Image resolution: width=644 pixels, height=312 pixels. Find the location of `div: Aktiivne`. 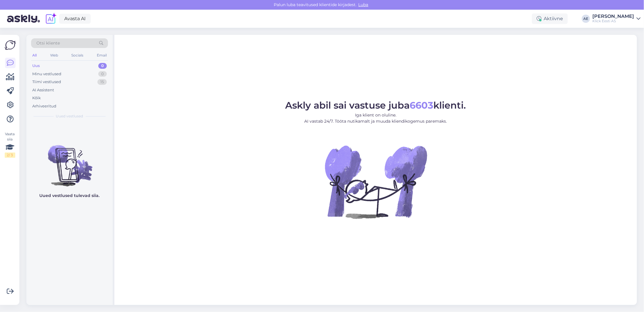

div: Aktiivne is located at coordinates (550, 19).